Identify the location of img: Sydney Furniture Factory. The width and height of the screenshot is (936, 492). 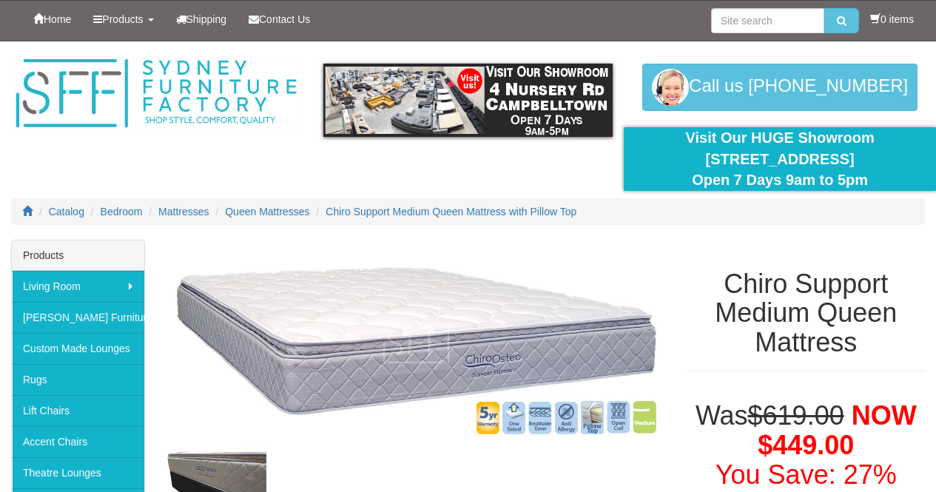
(156, 93).